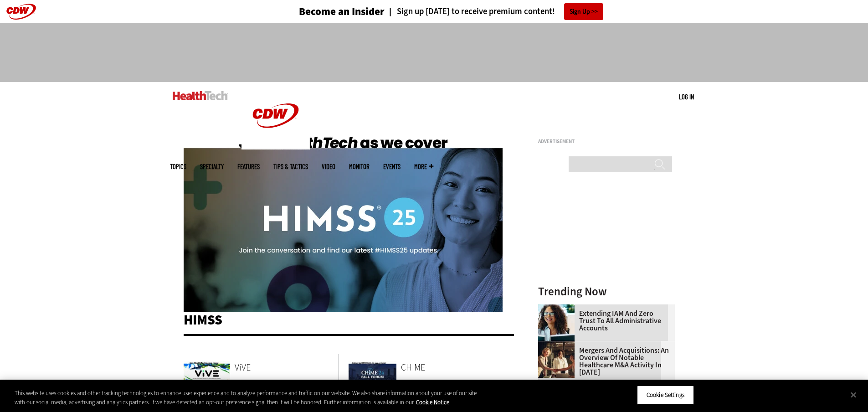 Image resolution: width=868 pixels, height=412 pixels. I want to click on a: Features, so click(248, 166).